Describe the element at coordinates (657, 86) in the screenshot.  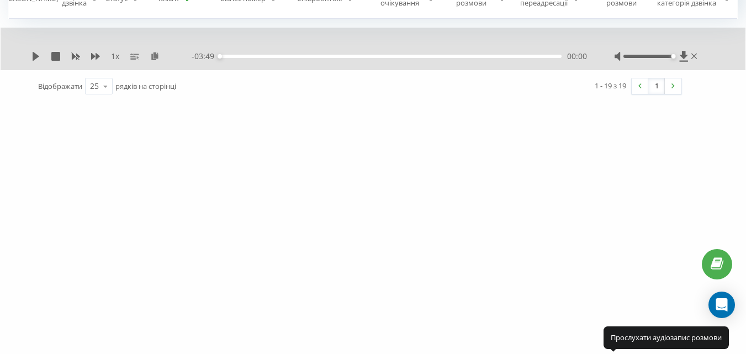
I see `a: 1` at that location.